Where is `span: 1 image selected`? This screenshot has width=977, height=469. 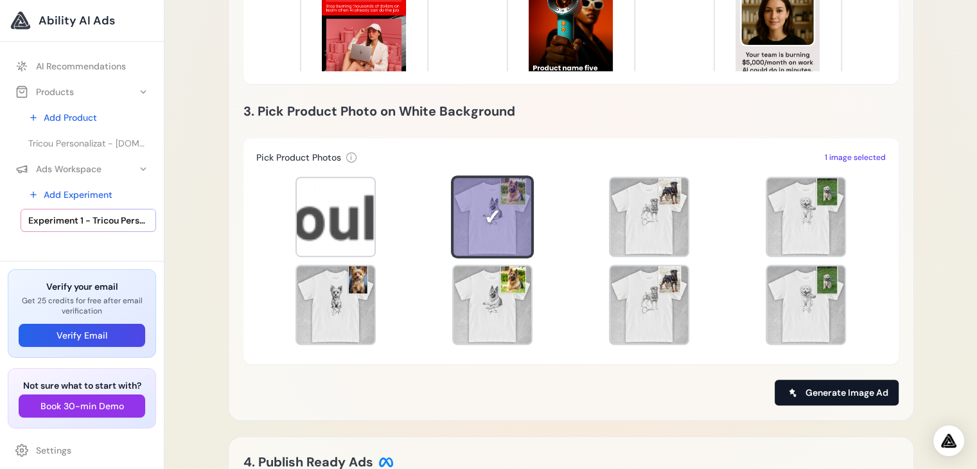 span: 1 image selected is located at coordinates (855, 157).